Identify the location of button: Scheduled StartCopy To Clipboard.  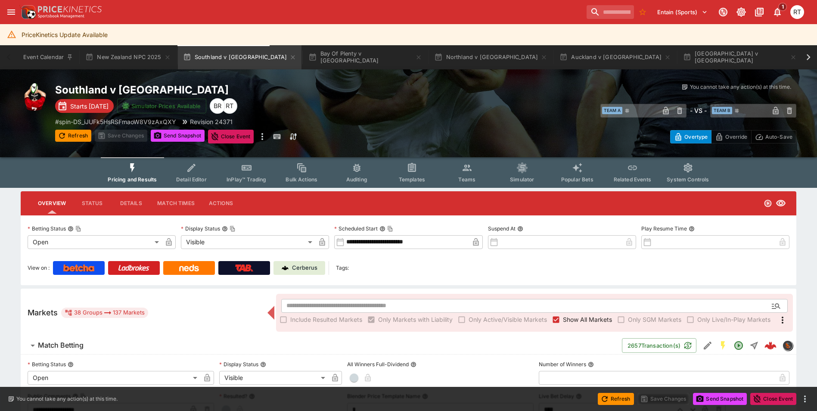
(382, 229).